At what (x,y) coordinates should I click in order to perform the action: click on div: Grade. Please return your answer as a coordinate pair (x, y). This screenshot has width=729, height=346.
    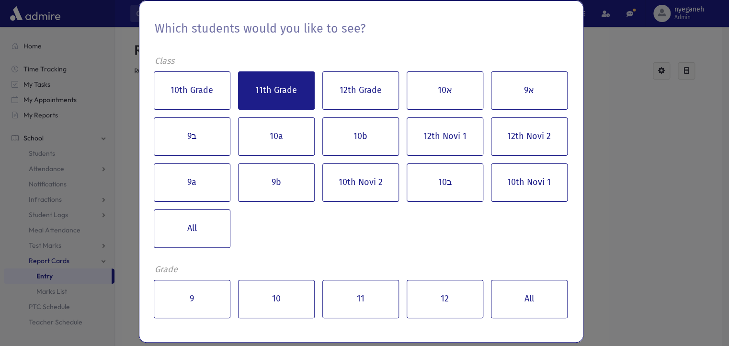
    Looking at the image, I should click on (361, 269).